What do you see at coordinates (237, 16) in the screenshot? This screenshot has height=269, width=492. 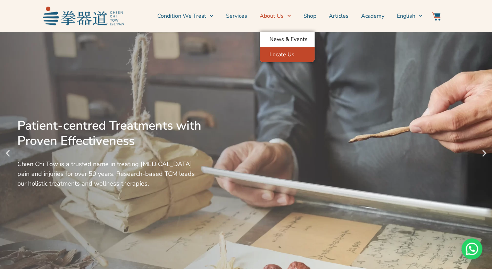 I see `a: Services` at bounding box center [237, 16].